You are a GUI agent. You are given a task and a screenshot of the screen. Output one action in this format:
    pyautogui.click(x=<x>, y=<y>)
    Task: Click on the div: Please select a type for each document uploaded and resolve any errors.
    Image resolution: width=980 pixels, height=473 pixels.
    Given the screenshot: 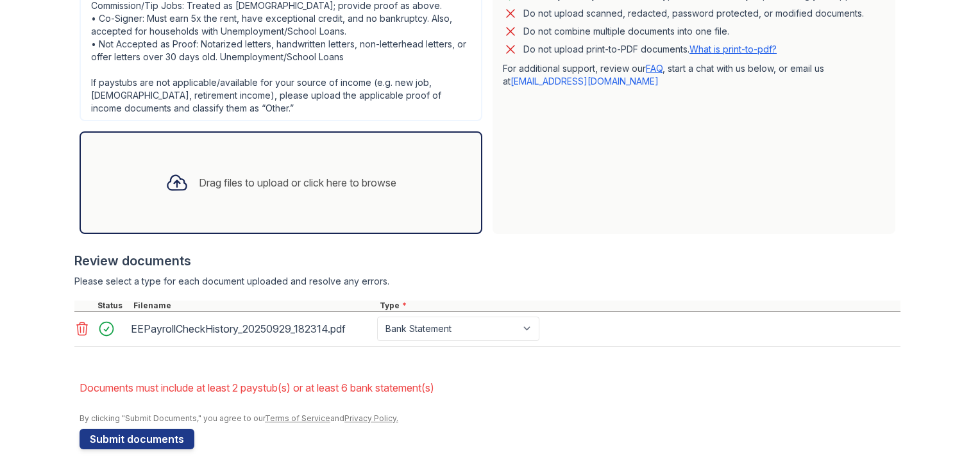 What is the action you would take?
    pyautogui.click(x=488, y=281)
    